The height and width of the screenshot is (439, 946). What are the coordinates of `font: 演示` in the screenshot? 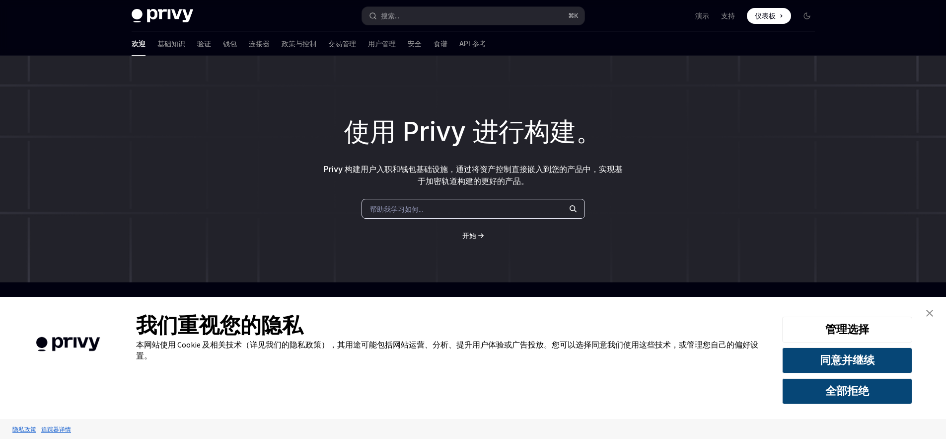 It's located at (702, 15).